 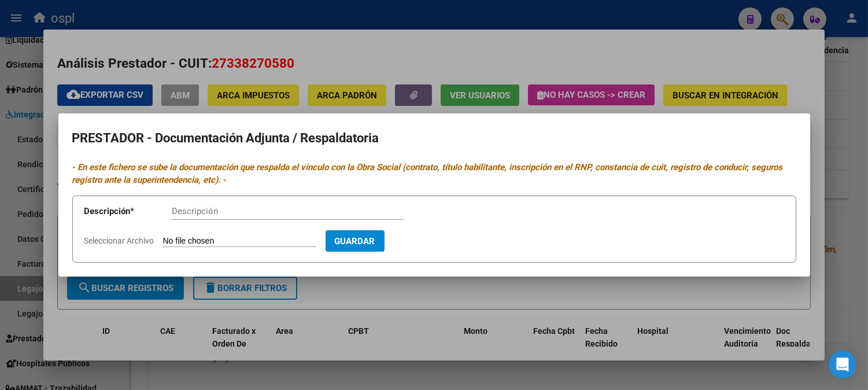 What do you see at coordinates (128, 211) in the screenshot?
I see `p: Descripción` at bounding box center [128, 211].